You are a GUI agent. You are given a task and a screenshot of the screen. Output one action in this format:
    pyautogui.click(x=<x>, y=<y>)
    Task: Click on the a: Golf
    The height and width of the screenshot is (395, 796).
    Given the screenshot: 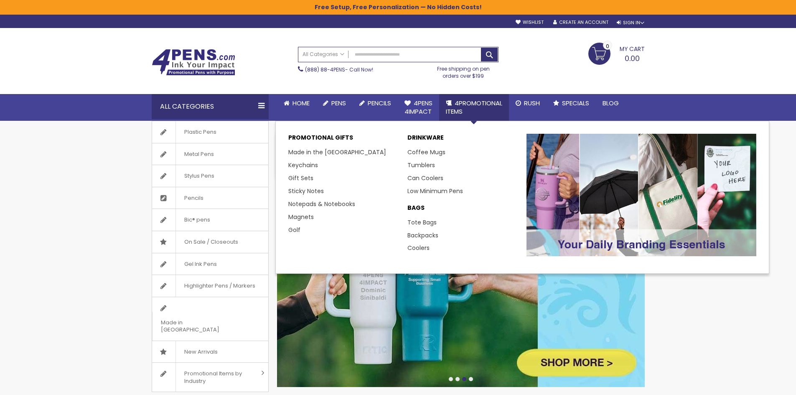 What is the action you would take?
    pyautogui.click(x=294, y=230)
    